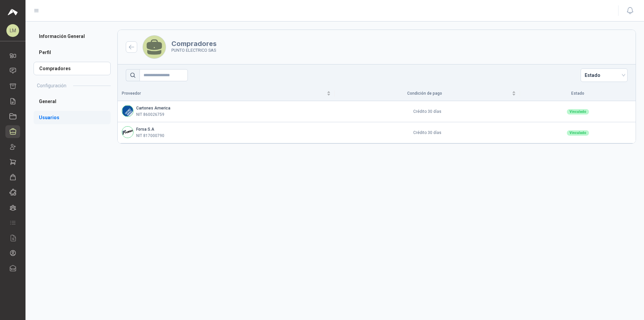 Image resolution: width=644 pixels, height=320 pixels. I want to click on b: Cartones America, so click(153, 108).